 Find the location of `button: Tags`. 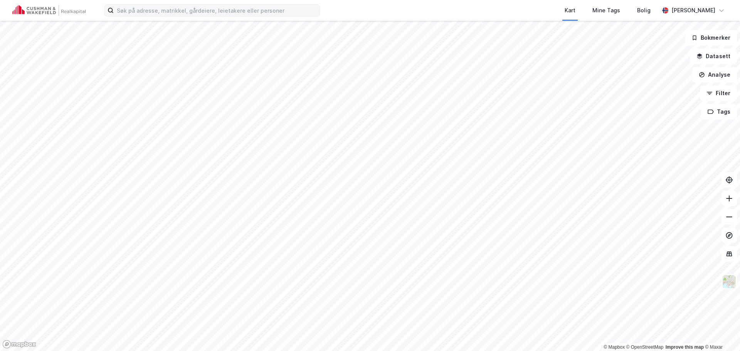

button: Tags is located at coordinates (718, 112).